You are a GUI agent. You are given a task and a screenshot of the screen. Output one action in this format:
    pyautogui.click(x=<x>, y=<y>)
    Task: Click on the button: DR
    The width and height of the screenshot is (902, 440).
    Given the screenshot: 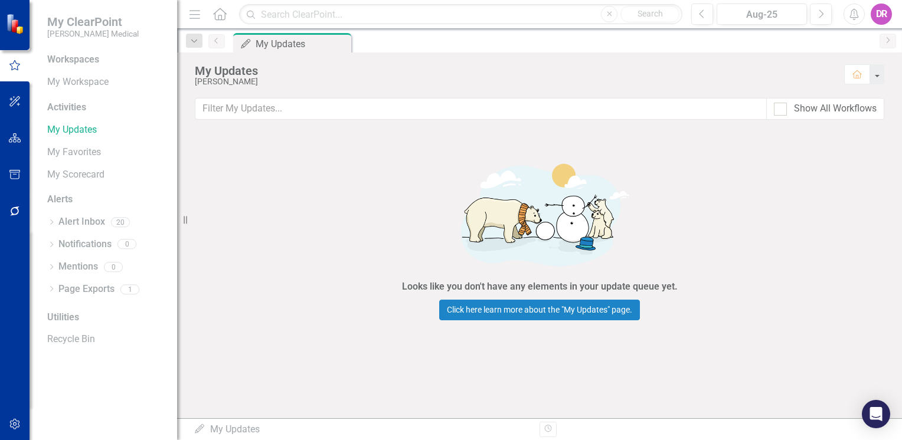 What is the action you would take?
    pyautogui.click(x=881, y=14)
    